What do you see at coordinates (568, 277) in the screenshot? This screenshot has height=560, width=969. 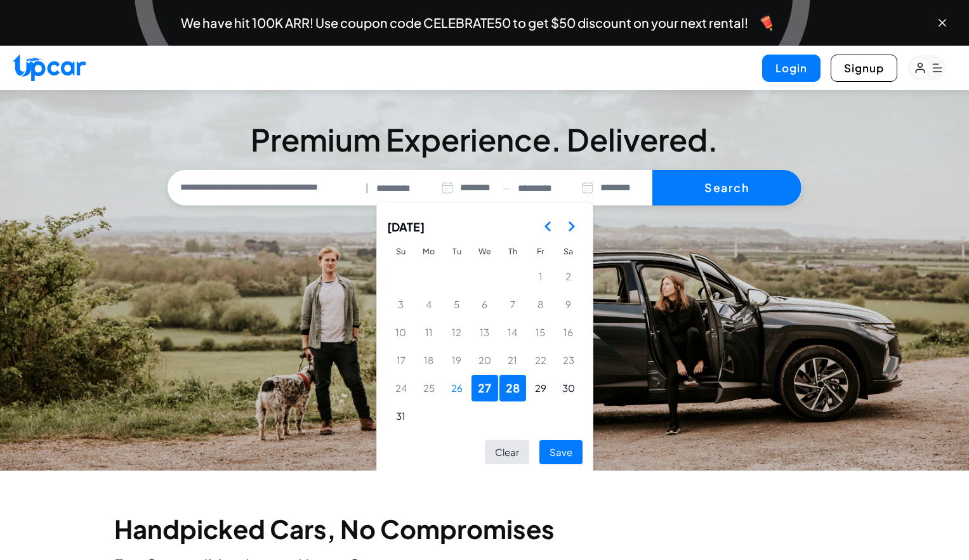 I see `button: Saturday, August 2nd, 2025` at bounding box center [568, 277].